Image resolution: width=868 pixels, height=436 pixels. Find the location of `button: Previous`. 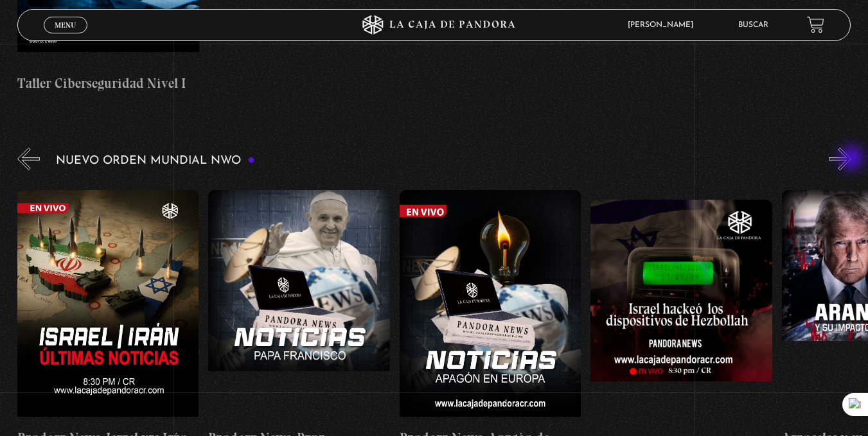

button: Previous is located at coordinates (28, 158).